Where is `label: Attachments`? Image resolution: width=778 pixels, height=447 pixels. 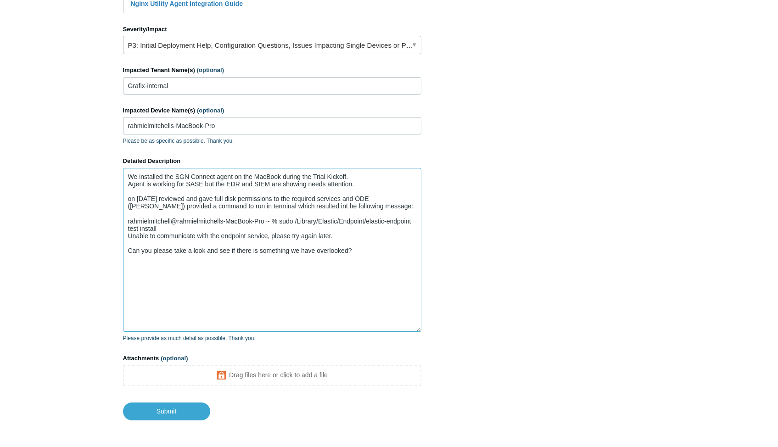
label: Attachments is located at coordinates (272, 359).